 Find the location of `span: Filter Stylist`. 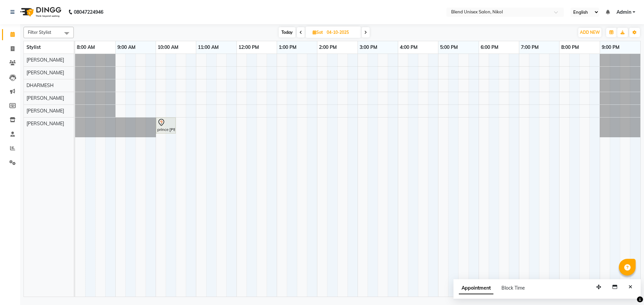

span: Filter Stylist is located at coordinates (39, 32).